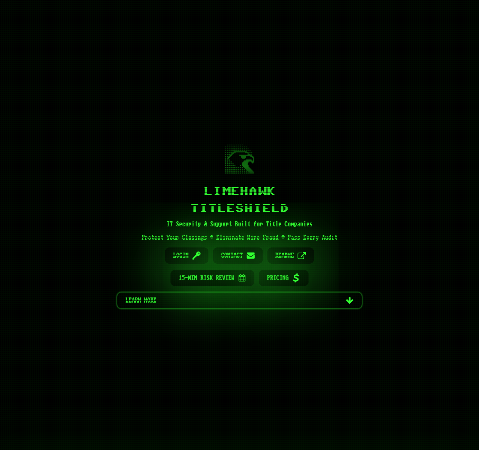 This screenshot has height=450, width=479. What do you see at coordinates (239, 224) in the screenshot?
I see `h1: IT Security & Support Built for Title Companies` at bounding box center [239, 224].